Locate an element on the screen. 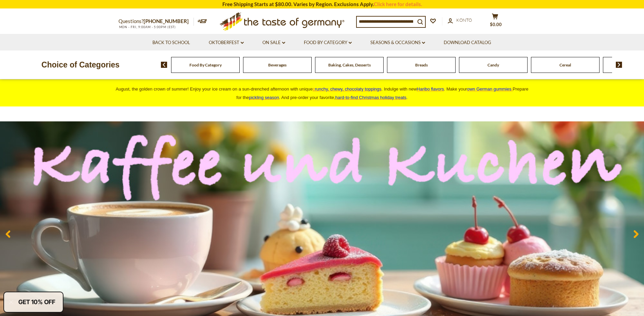  a: Download Catalog is located at coordinates (467, 43).